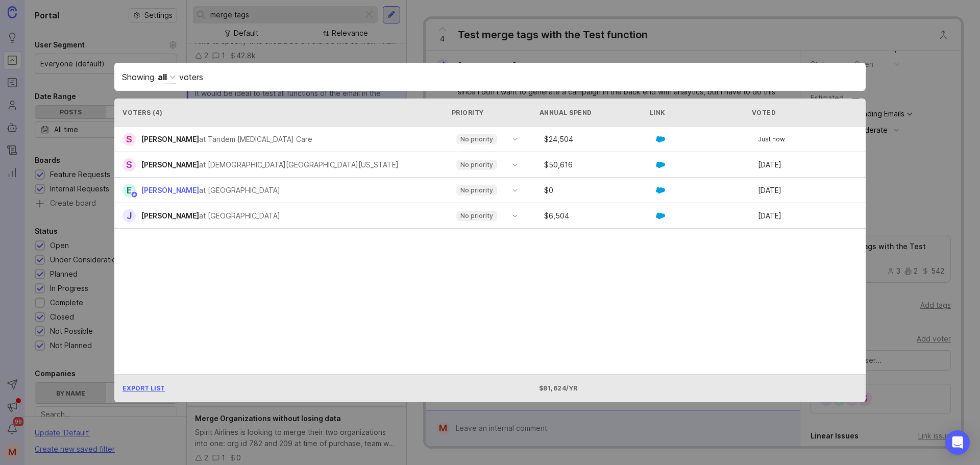  Describe the element at coordinates (134, 194) in the screenshot. I see `img: member badge` at that location.